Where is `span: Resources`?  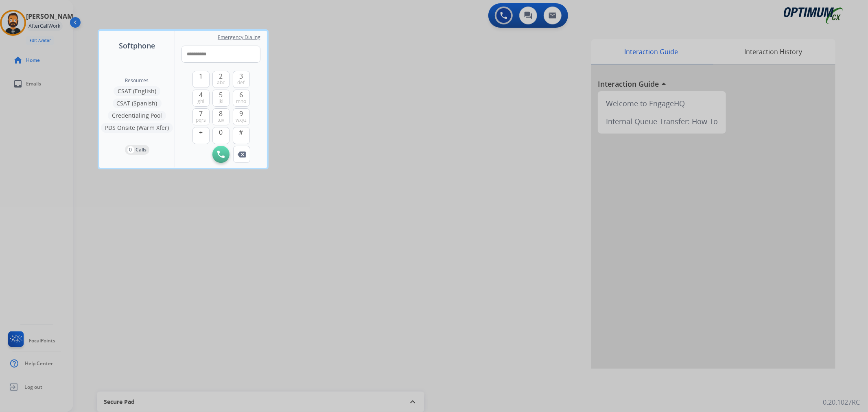 span: Resources is located at coordinates (137, 81).